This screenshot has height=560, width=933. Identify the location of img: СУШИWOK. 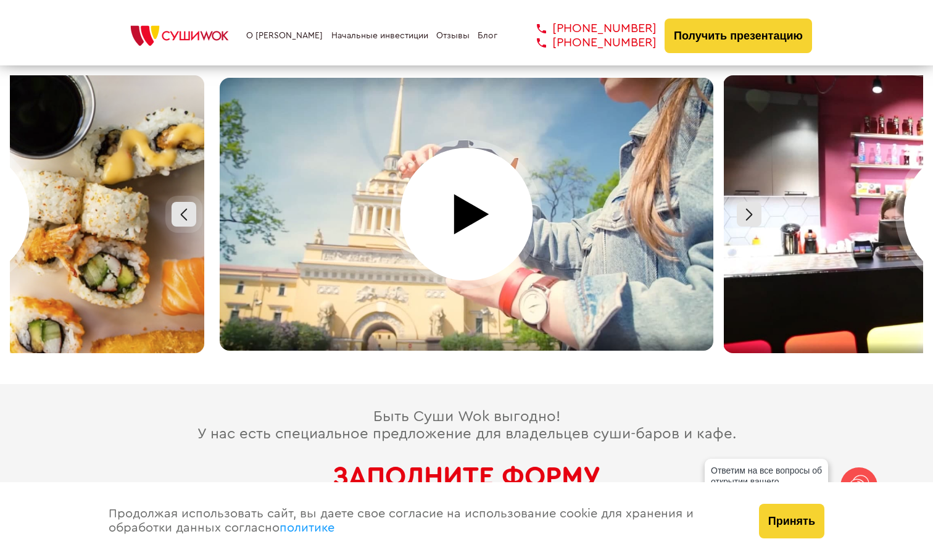
(180, 36).